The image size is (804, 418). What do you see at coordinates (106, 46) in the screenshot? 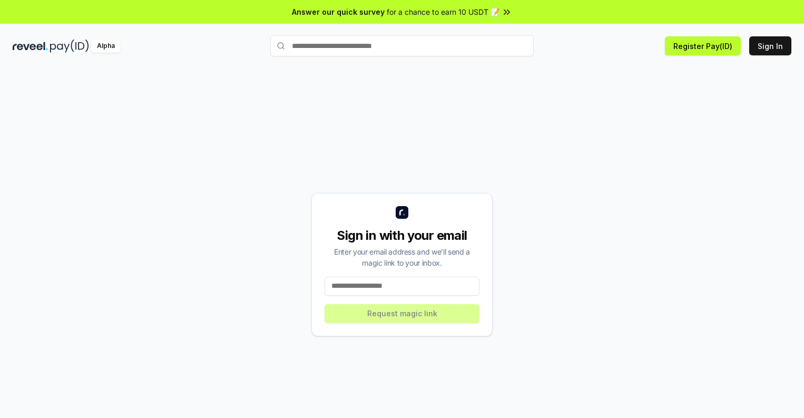
I see `div: Alpha` at bounding box center [106, 46].